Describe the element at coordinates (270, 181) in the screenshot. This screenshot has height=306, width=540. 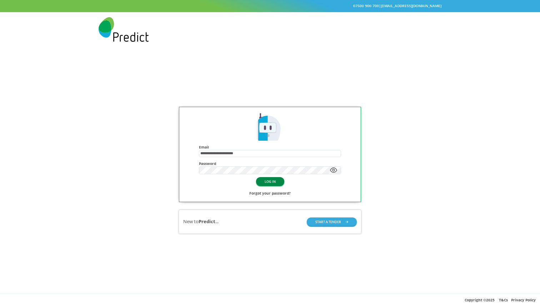
I see `button: LOG IN` at that location.